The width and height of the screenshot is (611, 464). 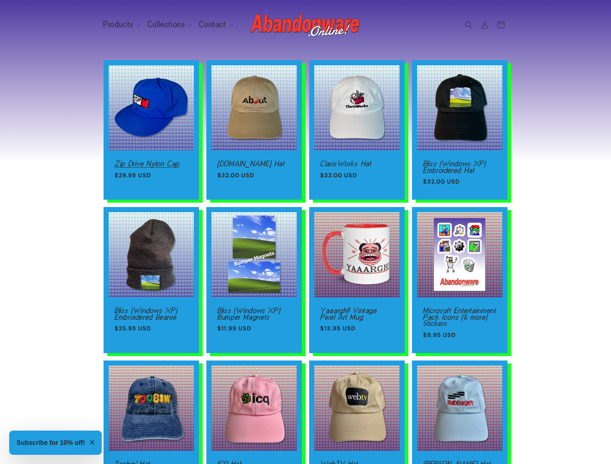 What do you see at coordinates (151, 164) in the screenshot?
I see `a: Zip Drive Nylon Cap` at bounding box center [151, 164].